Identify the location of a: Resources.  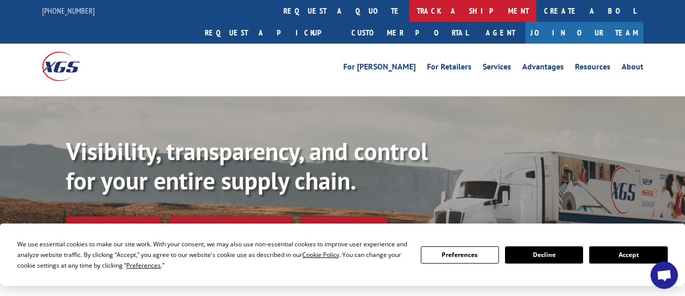
(592, 68).